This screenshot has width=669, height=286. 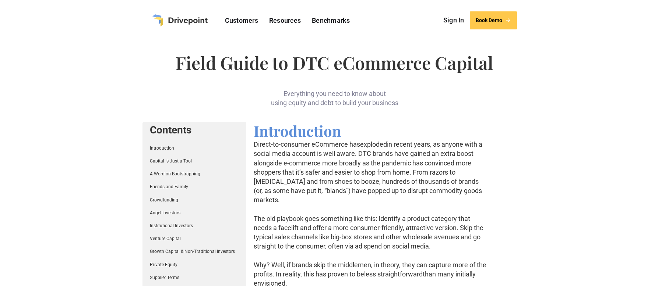 I want to click on h1: Field Guide to DTC eCommerce Capital, so click(x=334, y=63).